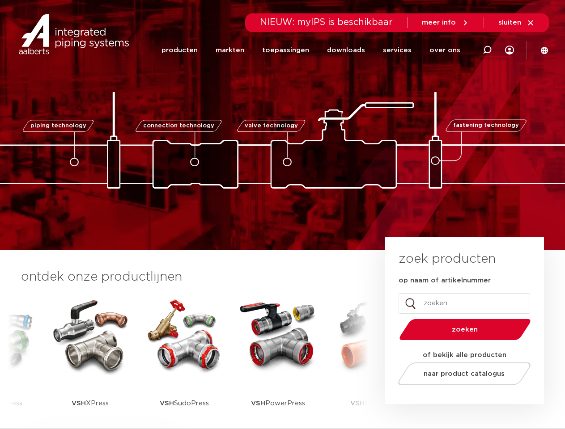  What do you see at coordinates (444, 281) in the screenshot?
I see `label: op naam of artikelnummer` at bounding box center [444, 281].